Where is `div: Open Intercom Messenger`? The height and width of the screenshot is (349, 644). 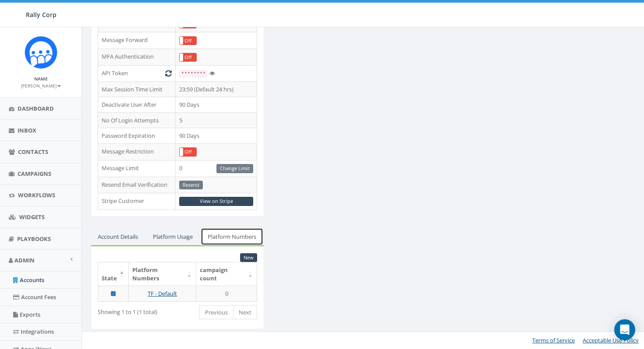
div: Open Intercom Messenger is located at coordinates (625, 330).